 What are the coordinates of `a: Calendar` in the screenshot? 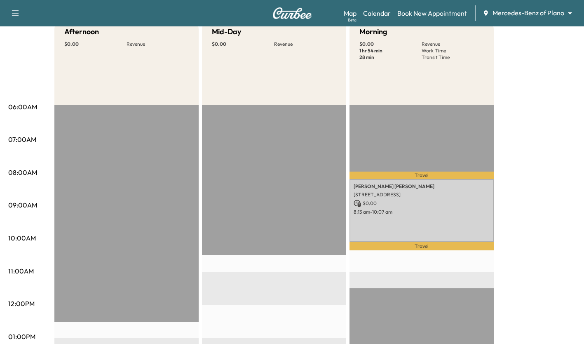 It's located at (377, 13).